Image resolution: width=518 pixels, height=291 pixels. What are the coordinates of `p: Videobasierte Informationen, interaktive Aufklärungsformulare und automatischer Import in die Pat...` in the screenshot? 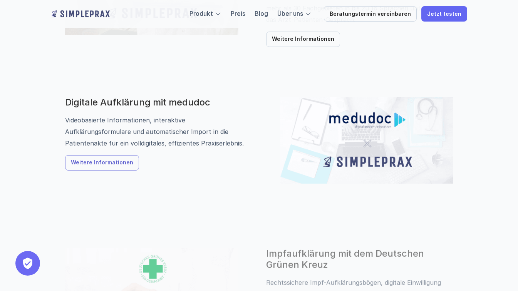 It's located at (159, 132).